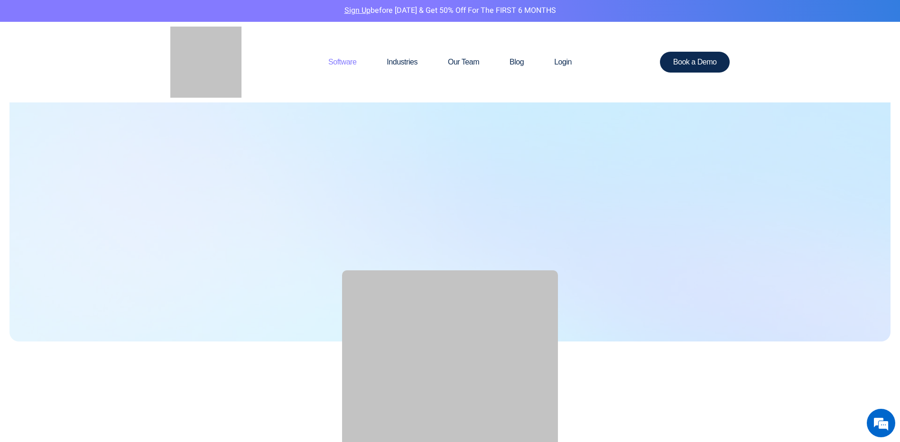 The height and width of the screenshot is (442, 900). Describe the element at coordinates (695, 62) in the screenshot. I see `span: Book a Demo` at that location.